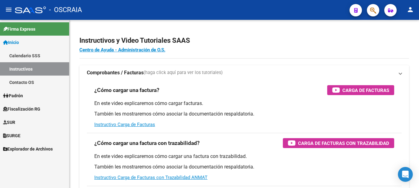 This screenshot has width=419, height=188. I want to click on div: Open Intercom Messenger, so click(406, 175).